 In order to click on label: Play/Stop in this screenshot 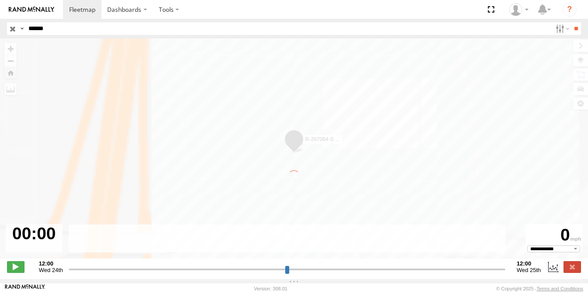, I will do `click(16, 267)`.